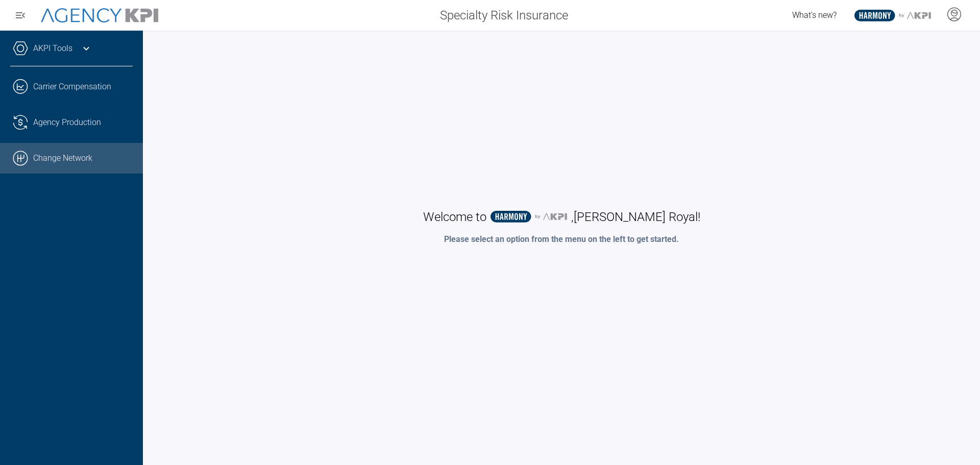 This screenshot has height=465, width=980. What do you see at coordinates (561, 240) in the screenshot?
I see `p: Please select an option from the menu on the left to get started.` at bounding box center [561, 240].